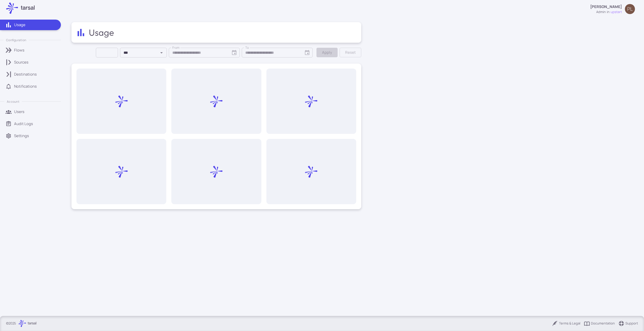  What do you see at coordinates (176, 48) in the screenshot?
I see `label: From` at bounding box center [176, 48].